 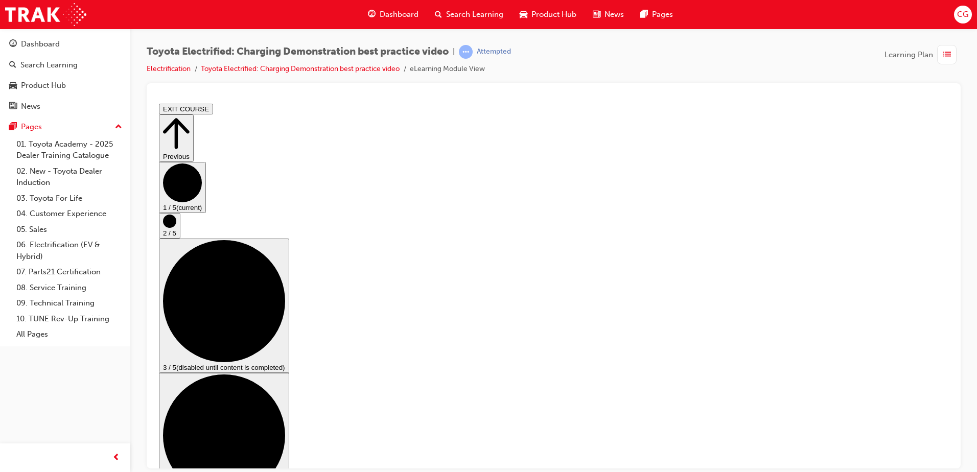 I want to click on li: eLearning Module View, so click(x=447, y=69).